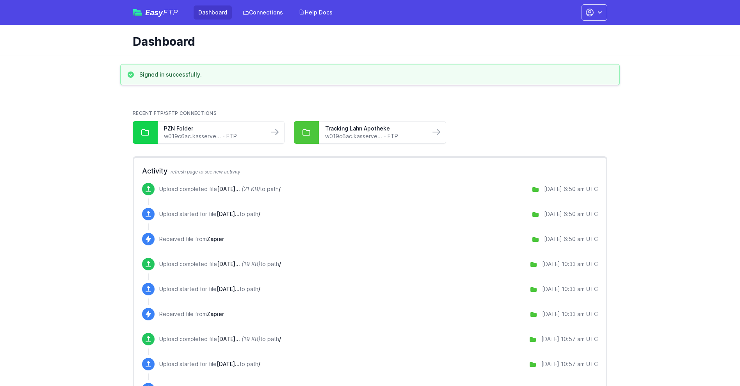  Describe the element at coordinates (213, 128) in the screenshot. I see `a: PZN Folder` at that location.